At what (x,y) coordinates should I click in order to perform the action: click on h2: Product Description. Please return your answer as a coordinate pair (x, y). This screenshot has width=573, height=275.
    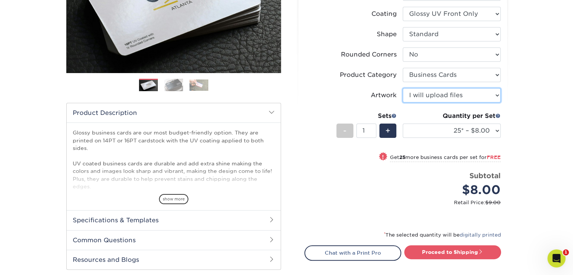
    Looking at the image, I should click on (174, 113).